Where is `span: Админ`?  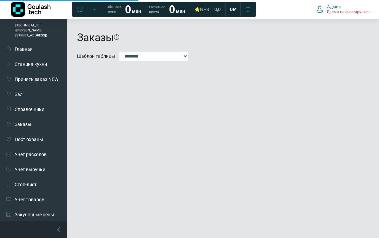
span: Админ is located at coordinates (334, 7).